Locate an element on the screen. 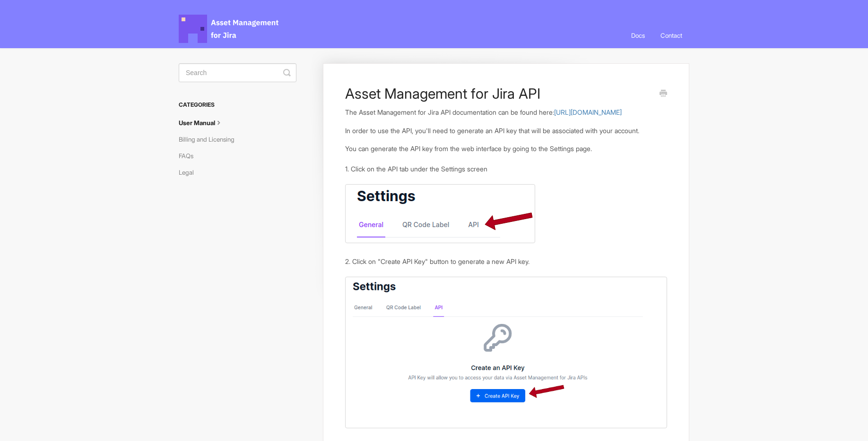 The image size is (868, 441). span: Asset Management for Jira Docs is located at coordinates (229, 29).